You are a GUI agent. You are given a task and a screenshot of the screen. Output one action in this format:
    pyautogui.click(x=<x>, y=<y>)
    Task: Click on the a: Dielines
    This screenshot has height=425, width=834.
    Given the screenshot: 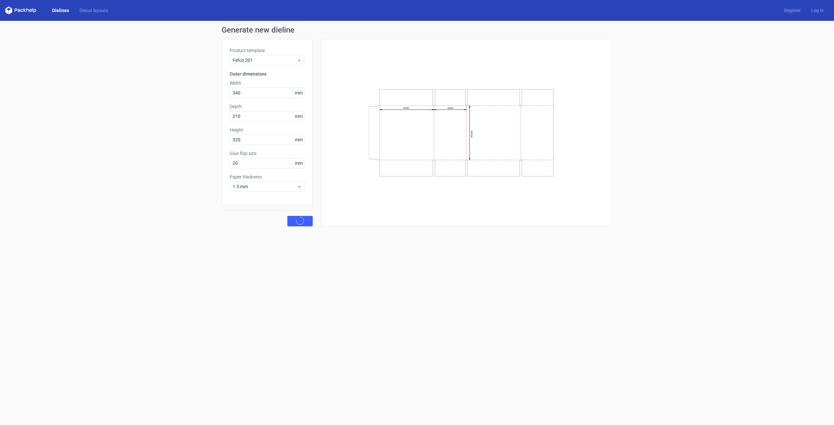 What is the action you would take?
    pyautogui.click(x=61, y=10)
    